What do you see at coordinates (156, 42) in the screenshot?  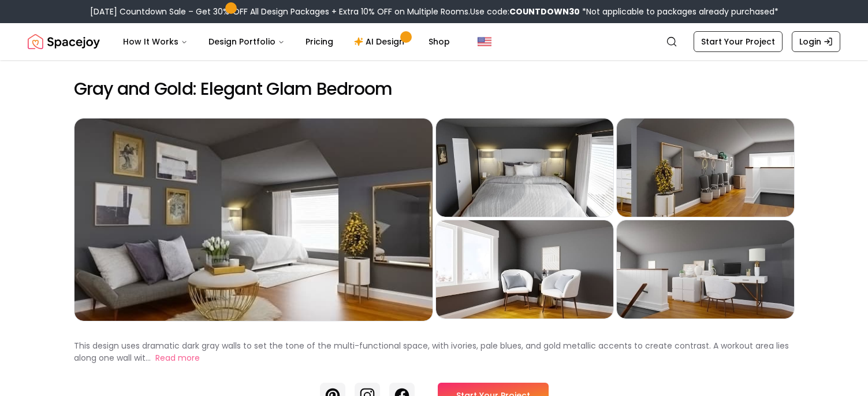 I see `button: How It Works` at bounding box center [156, 42].